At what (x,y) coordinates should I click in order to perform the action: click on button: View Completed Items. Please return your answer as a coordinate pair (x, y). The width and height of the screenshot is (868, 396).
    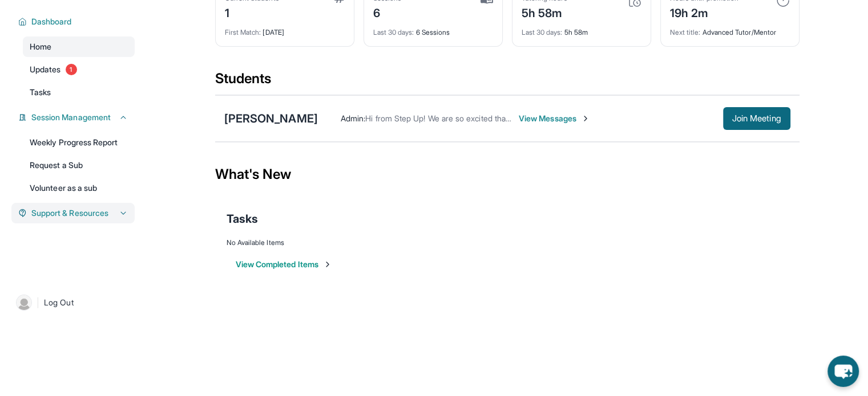
    Looking at the image, I should click on (283, 264).